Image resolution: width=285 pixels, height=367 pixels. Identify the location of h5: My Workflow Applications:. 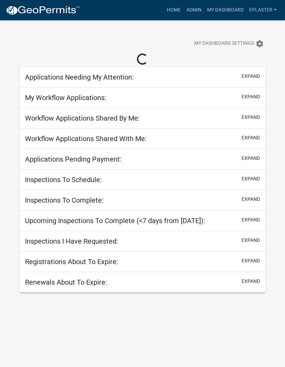
(66, 98).